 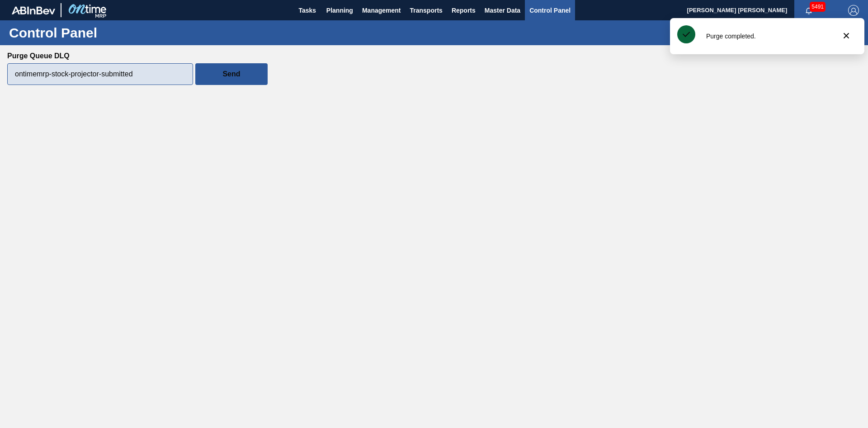 What do you see at coordinates (34, 11) in the screenshot?
I see `img: TNhmsLtSVTkK8tSr43FrP2fwEKptu5GPRR3wAAAABJRU5ErkJggg==` at bounding box center [34, 11].